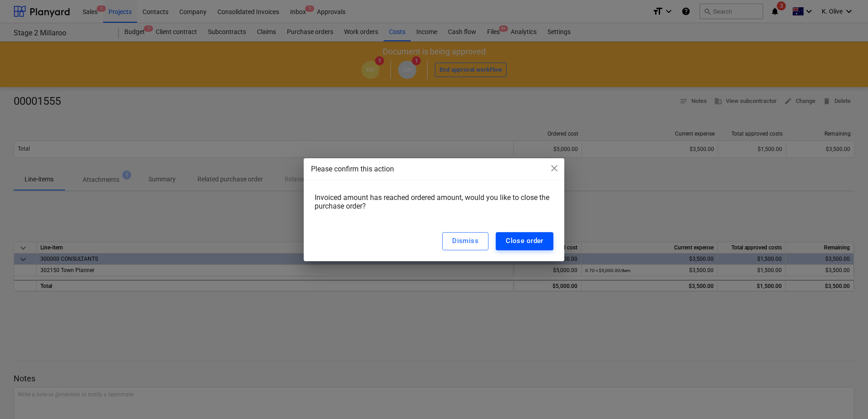 This screenshot has height=419, width=868. Describe the element at coordinates (554, 168) in the screenshot. I see `span: close` at that location.